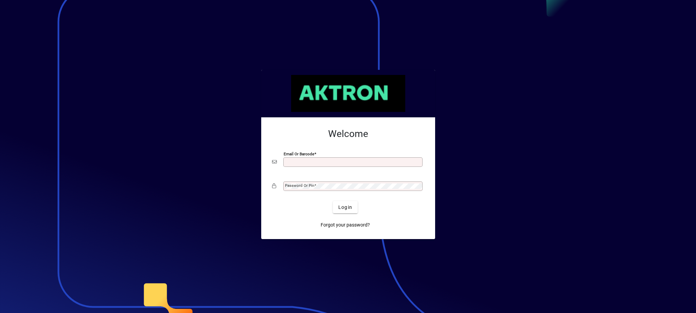 The width and height of the screenshot is (696, 313). I want to click on mat-label: Email or Barcode, so click(299, 154).